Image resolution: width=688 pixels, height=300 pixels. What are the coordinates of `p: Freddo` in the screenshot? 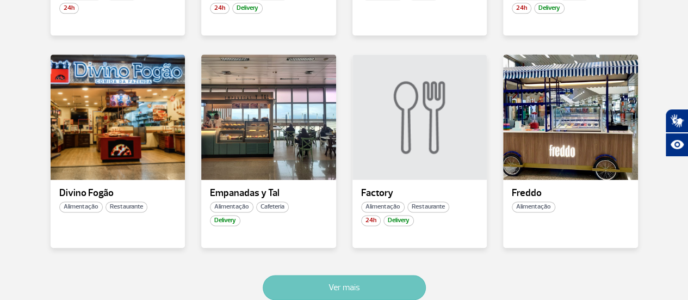 It's located at (571, 193).